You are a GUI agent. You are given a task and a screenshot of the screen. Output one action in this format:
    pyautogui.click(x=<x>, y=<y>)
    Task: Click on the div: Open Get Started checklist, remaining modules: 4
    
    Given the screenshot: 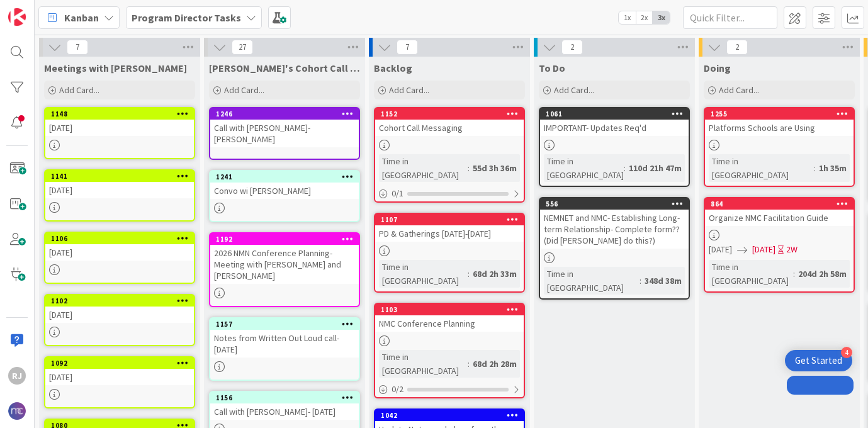 What is the action you would take?
    pyautogui.click(x=818, y=361)
    